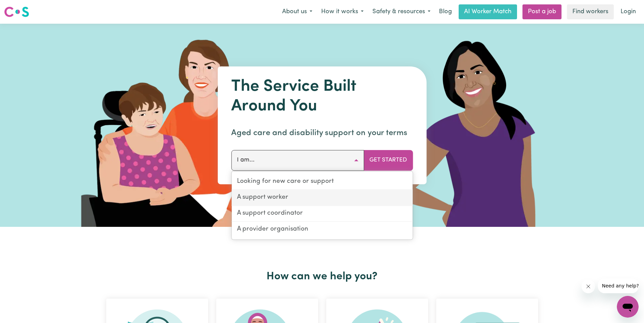 The width and height of the screenshot is (644, 323). Describe the element at coordinates (16, 12) in the screenshot. I see `a: Careseekers logo` at that location.